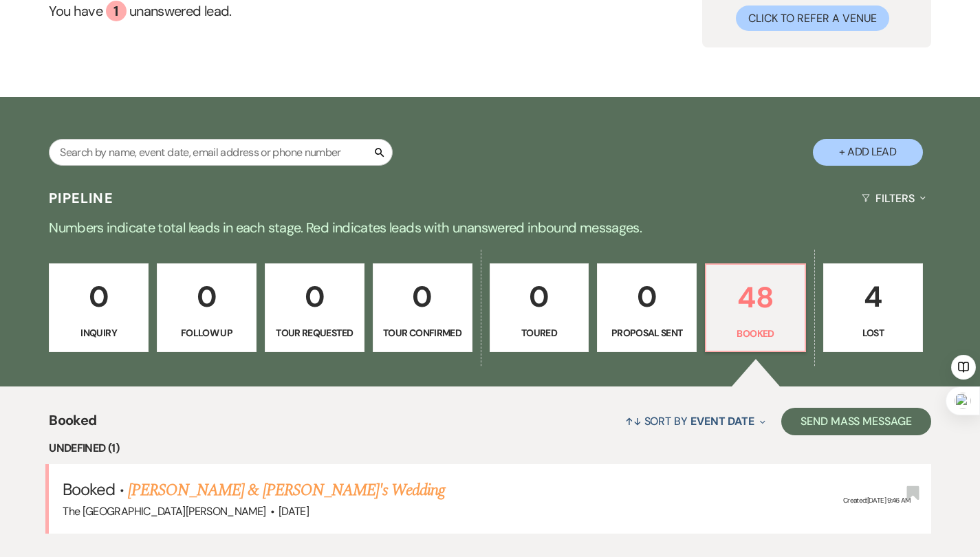 This screenshot has width=980, height=557. I want to click on a: 48Booked, so click(755, 308).